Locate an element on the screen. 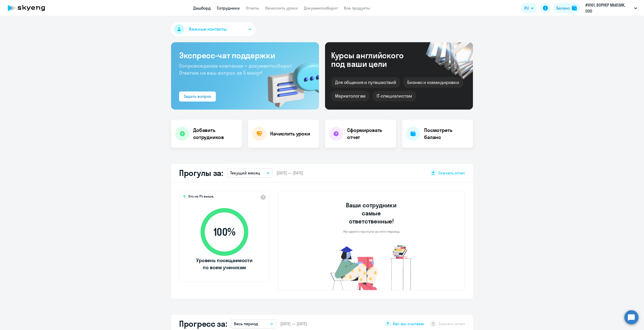  img: bg-img is located at coordinates (290, 82).